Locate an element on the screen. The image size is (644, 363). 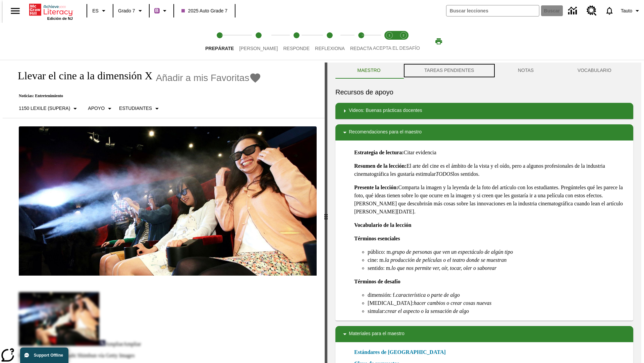
button: Perfil/Configuración is located at coordinates (631, 11).